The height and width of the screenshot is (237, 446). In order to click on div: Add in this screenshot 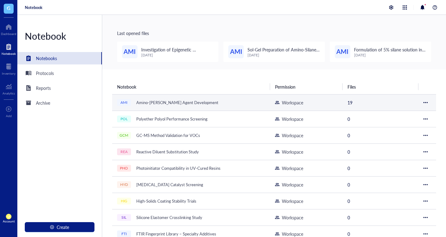, I will do `click(9, 116)`.